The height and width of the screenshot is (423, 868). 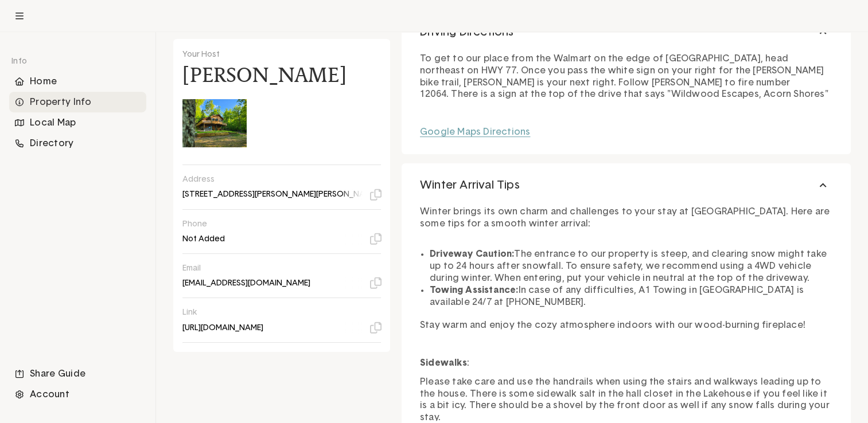 I want to click on div: Home, so click(x=78, y=81).